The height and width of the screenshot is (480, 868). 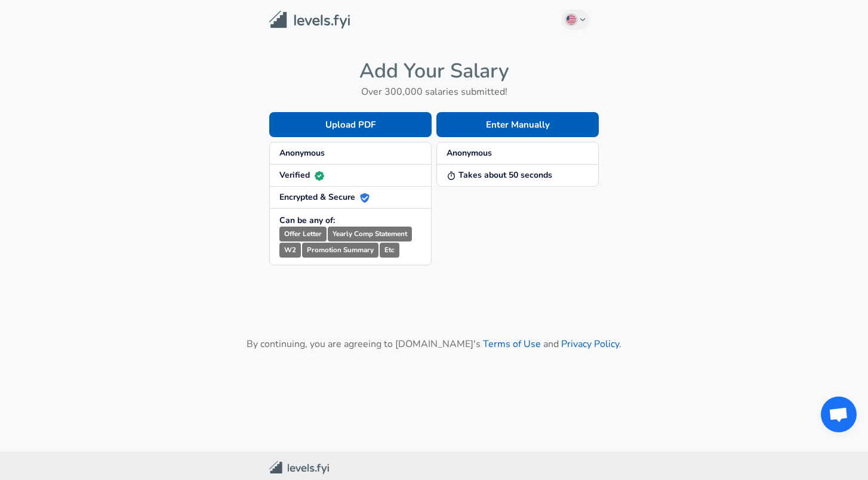 I want to click on button: Upload PDF, so click(x=350, y=125).